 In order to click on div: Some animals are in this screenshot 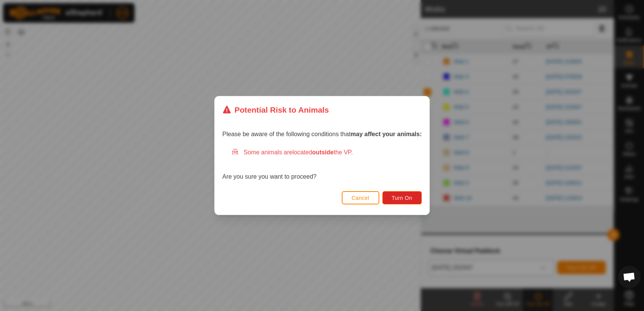, I will do `click(327, 153)`.